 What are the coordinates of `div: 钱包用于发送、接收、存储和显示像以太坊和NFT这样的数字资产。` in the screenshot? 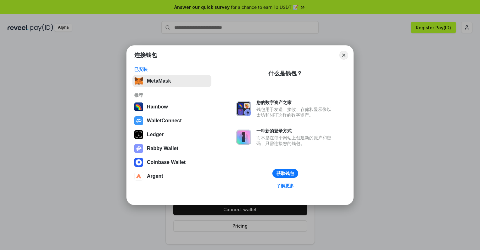 It's located at (296, 112).